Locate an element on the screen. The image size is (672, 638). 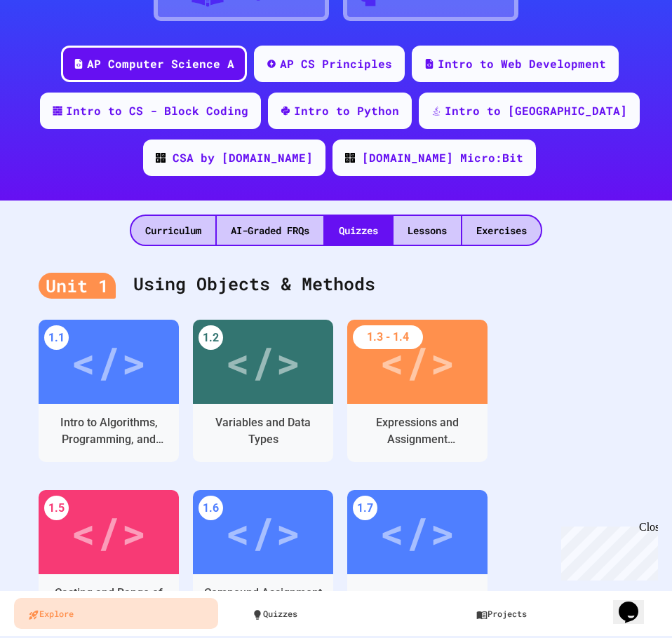
div: Expressions and Assignment Statements is located at coordinates (417, 431).